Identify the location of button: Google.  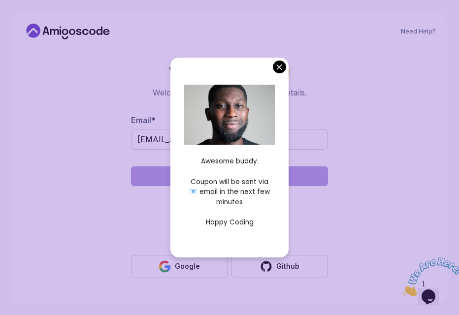
(179, 267).